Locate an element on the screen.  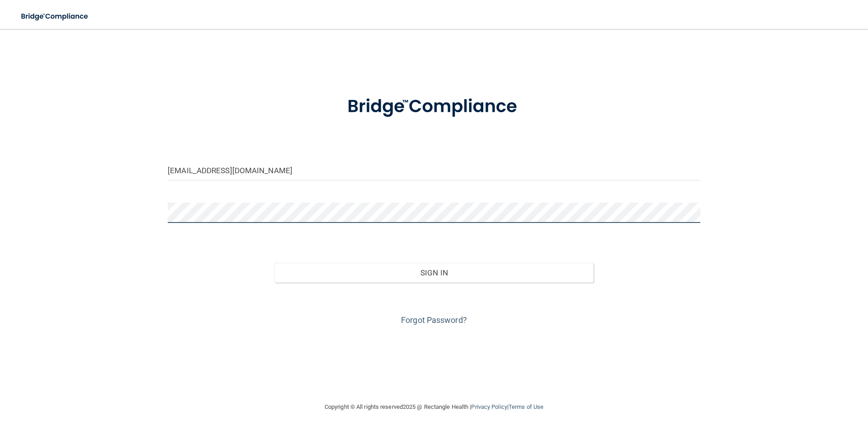
a: Privacy Policy is located at coordinates (489, 407).